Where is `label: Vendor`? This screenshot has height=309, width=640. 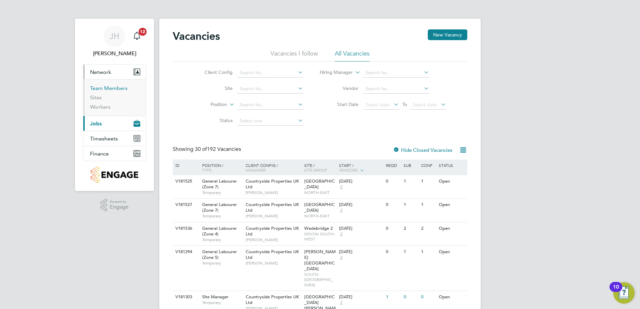 label: Vendor is located at coordinates (339, 88).